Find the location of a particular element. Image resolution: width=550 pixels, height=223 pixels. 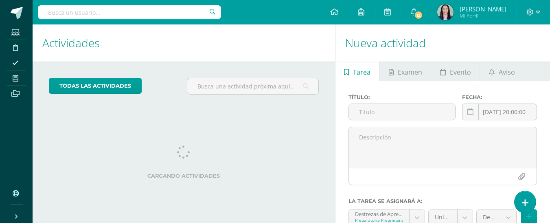

label: Título: is located at coordinates (402, 97).